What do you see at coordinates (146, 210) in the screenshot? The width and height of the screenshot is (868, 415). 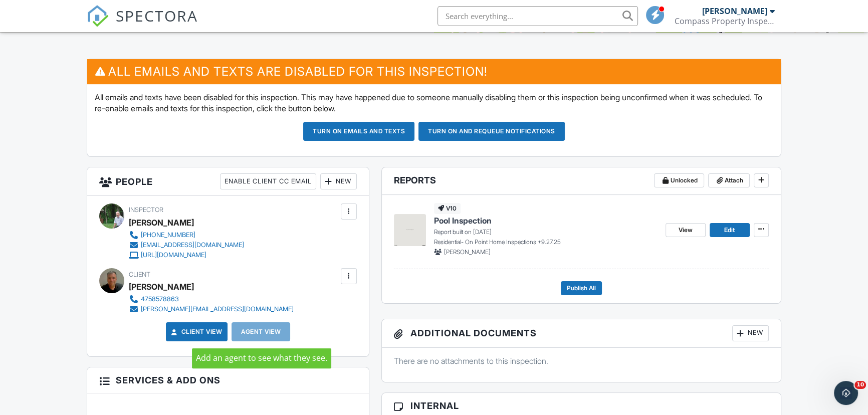 I see `span: Inspector` at bounding box center [146, 210].